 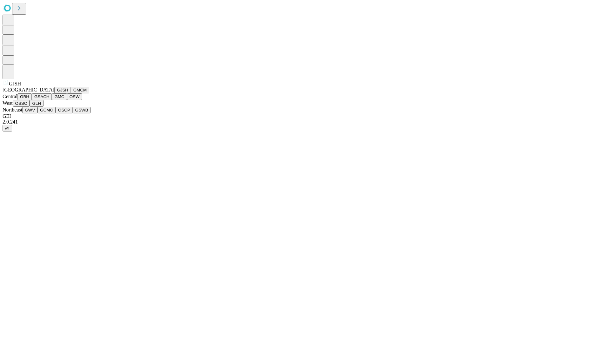 I want to click on span: Central, so click(x=10, y=96).